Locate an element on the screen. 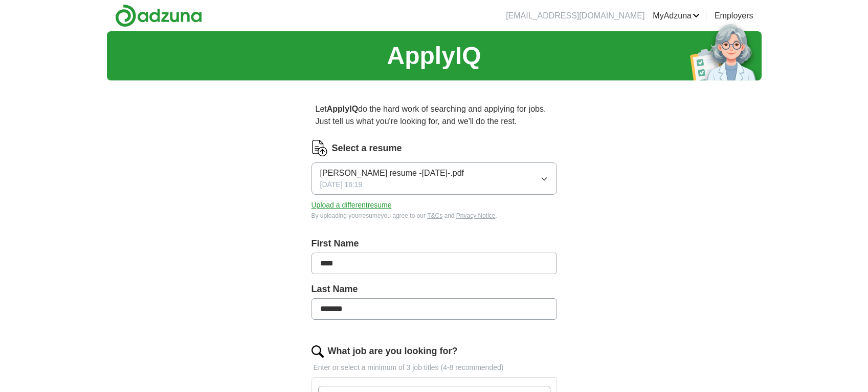  p: Let do the hard work of searching and applying for jobs. Just tell us what you're looking for, an... is located at coordinates (434, 115).